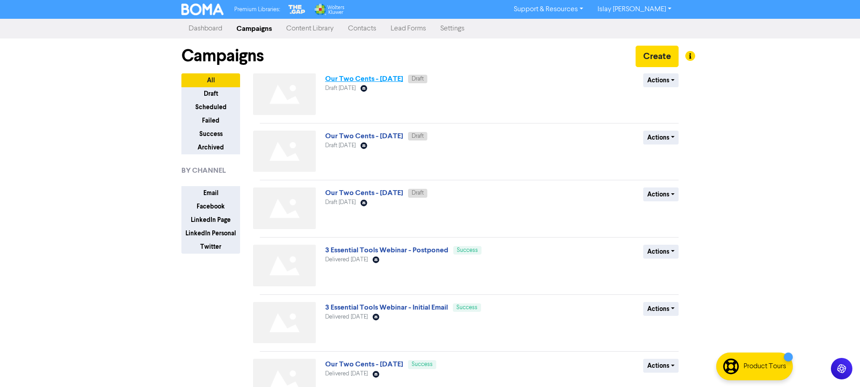  What do you see at coordinates (386, 308) in the screenshot?
I see `a: 3 Essential Tools Webinar - Initial Email` at bounding box center [386, 308].